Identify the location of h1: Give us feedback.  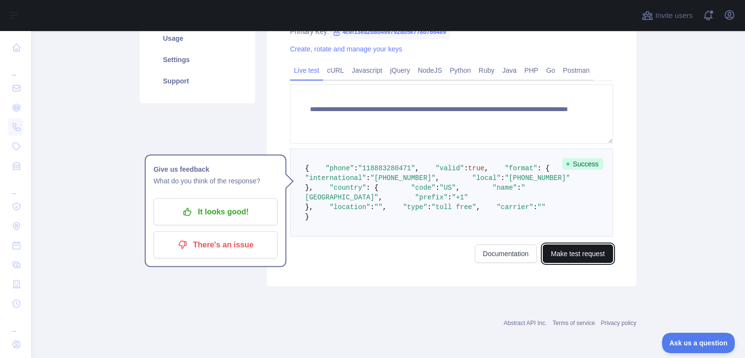
(215, 169).